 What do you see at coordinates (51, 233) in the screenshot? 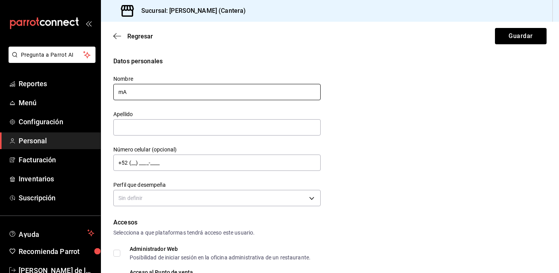
I see `span: Ayuda` at bounding box center [51, 233].